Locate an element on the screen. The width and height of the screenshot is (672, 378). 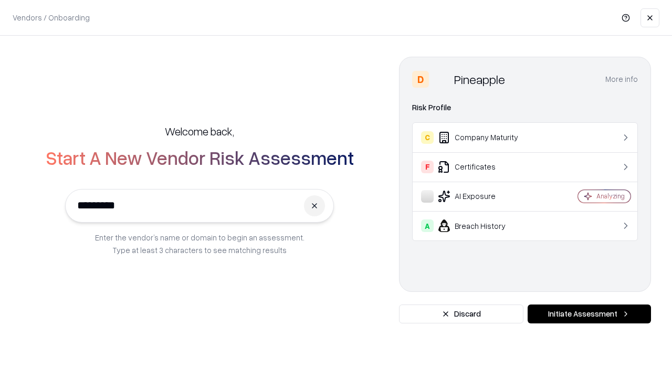
div: F is located at coordinates (427, 167).